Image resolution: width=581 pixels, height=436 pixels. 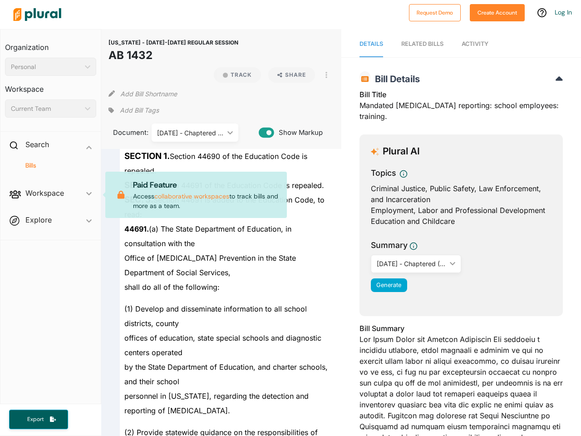 I want to click on h3: Plural AI, so click(x=401, y=151).